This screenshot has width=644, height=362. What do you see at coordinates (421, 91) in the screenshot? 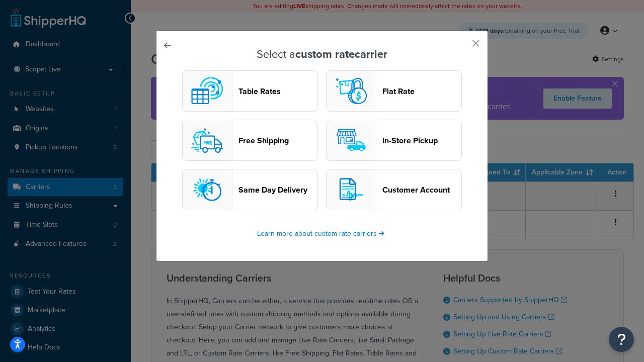
I see `header: Flat Rate` at bounding box center [421, 91].